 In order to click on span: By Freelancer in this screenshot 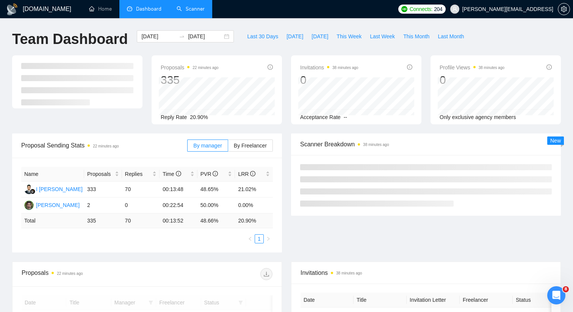, I will do `click(250, 146)`.